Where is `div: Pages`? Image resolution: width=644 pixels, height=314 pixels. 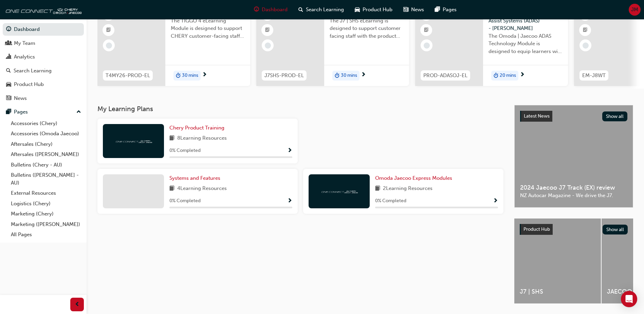 div: Pages is located at coordinates (21, 112).